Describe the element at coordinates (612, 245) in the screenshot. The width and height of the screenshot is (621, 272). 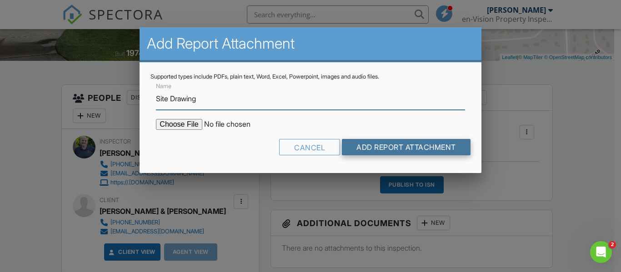
I see `span: 2` at that location.